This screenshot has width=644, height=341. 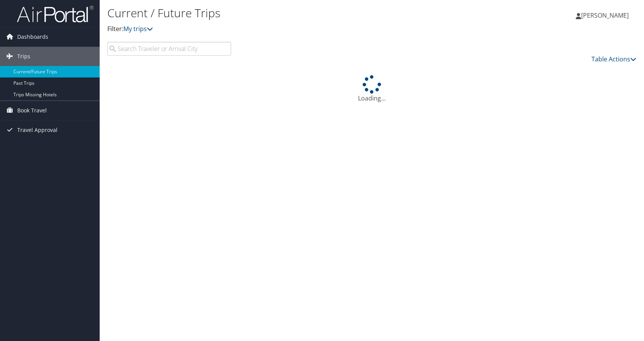 What do you see at coordinates (169, 49) in the screenshot?
I see `input: Search Traveler or Arrival City` at bounding box center [169, 49].